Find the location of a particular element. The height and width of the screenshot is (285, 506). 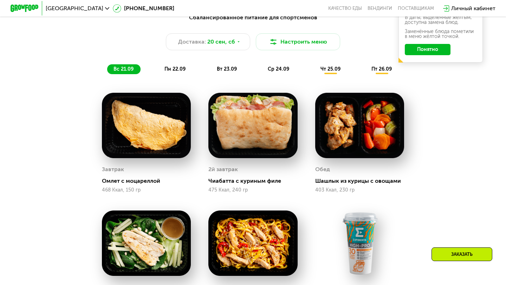

div: 468 Ккал, 150 гр is located at coordinates (146, 190).